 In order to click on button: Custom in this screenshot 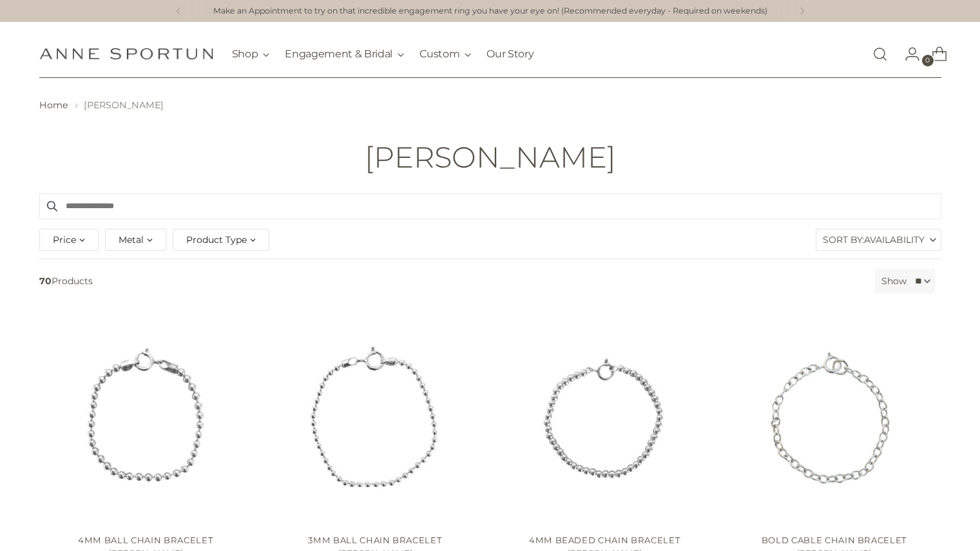, I will do `click(445, 54)`.